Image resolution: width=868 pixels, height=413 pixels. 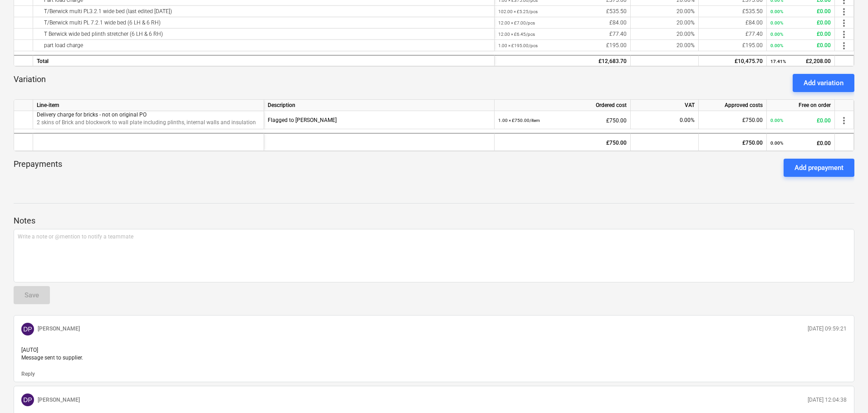 I want to click on small: 1.00 × £750.00 / item, so click(x=519, y=120).